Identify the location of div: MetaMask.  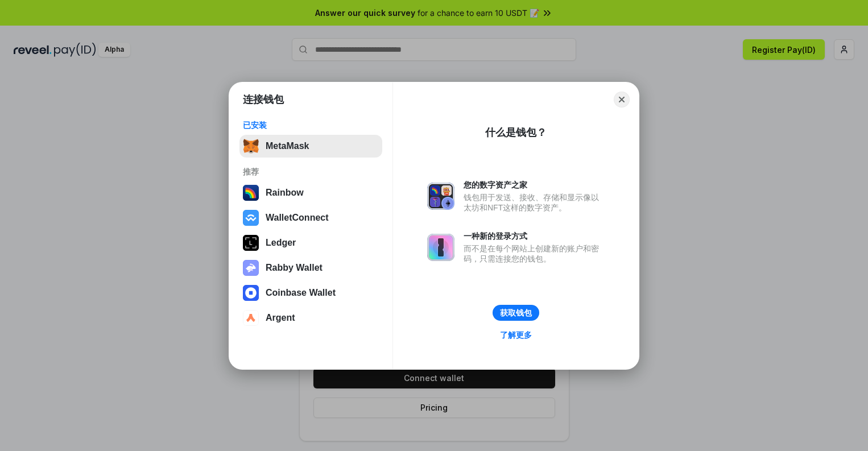
(287, 146).